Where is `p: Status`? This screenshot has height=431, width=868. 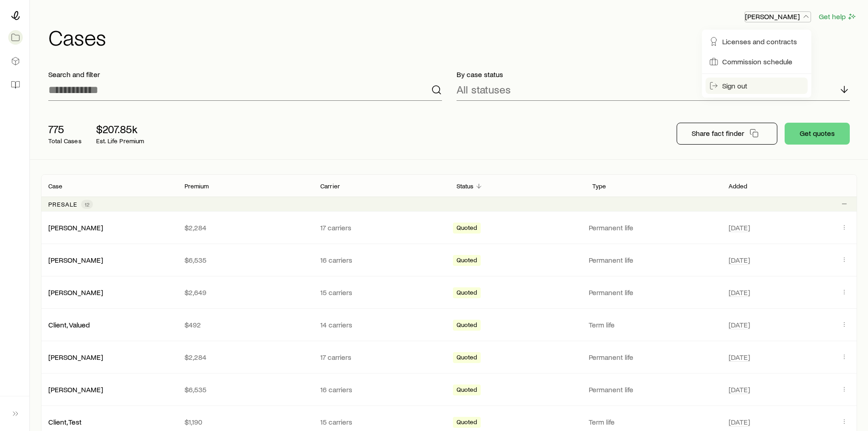 p: Status is located at coordinates (465, 186).